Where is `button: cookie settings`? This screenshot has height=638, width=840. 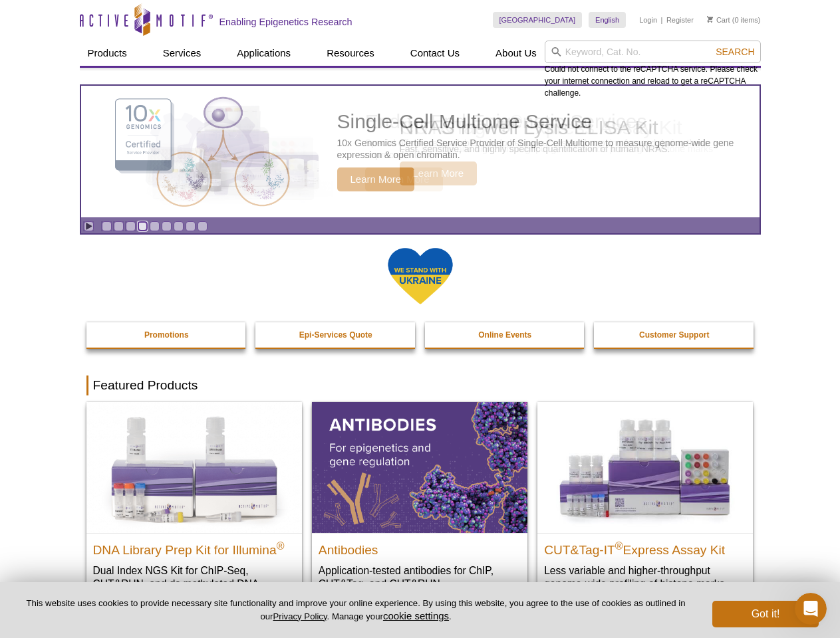 button: cookie settings is located at coordinates (416, 616).